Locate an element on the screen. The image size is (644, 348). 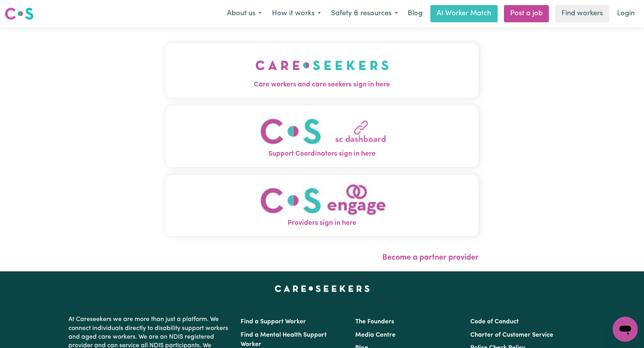
a: Blog is located at coordinates (415, 14).